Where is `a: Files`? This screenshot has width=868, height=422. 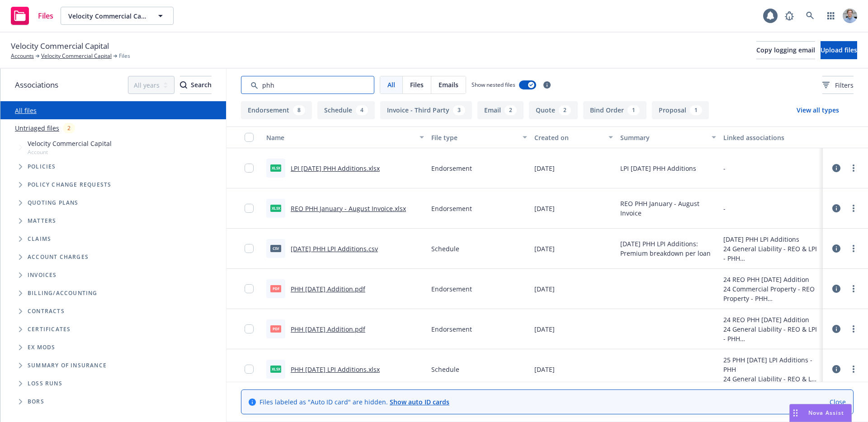 a: Files is located at coordinates (32, 15).